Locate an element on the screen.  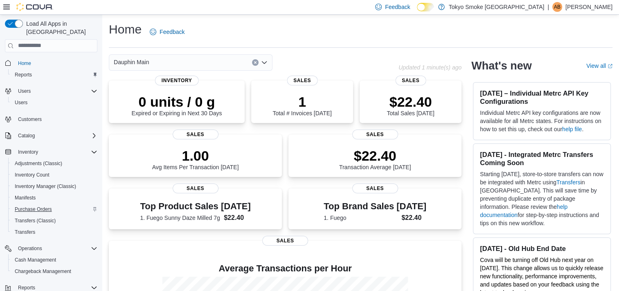
button: Inventory Manager (Classic) is located at coordinates (54, 186).